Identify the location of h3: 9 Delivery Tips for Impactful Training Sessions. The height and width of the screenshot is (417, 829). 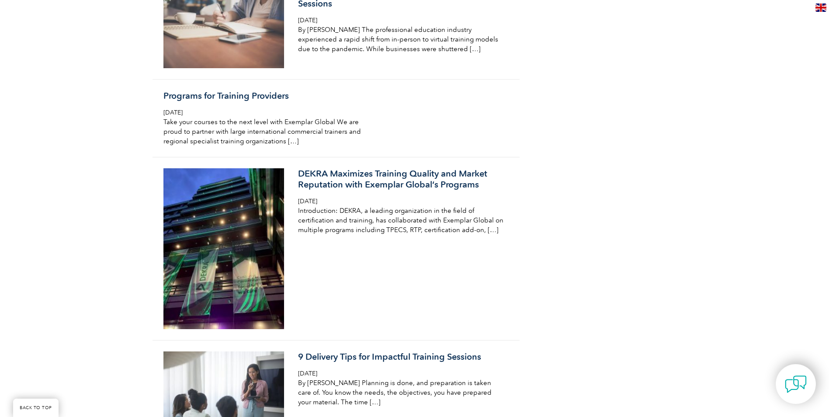
(402, 357).